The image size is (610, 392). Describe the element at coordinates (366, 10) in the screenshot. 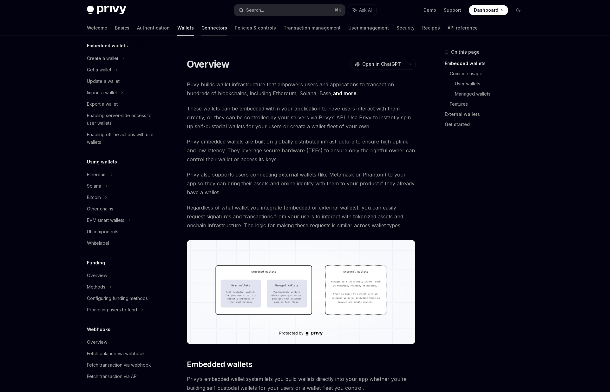

I see `span: Ask AI` at that location.